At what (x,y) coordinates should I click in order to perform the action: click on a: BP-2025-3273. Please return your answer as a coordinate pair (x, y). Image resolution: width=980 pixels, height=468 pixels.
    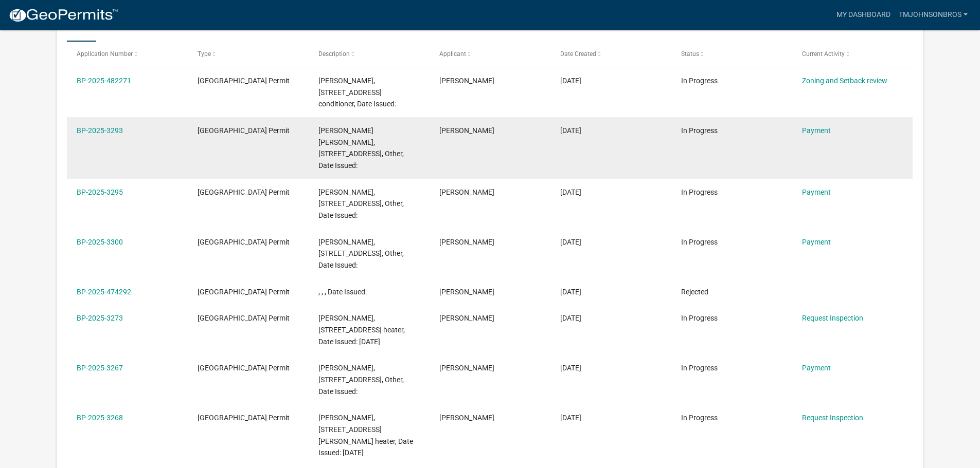
    Looking at the image, I should click on (100, 318).